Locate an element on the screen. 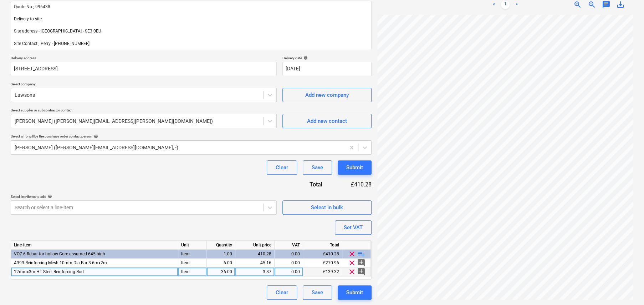 The image size is (644, 305). span: chat is located at coordinates (606, 5).